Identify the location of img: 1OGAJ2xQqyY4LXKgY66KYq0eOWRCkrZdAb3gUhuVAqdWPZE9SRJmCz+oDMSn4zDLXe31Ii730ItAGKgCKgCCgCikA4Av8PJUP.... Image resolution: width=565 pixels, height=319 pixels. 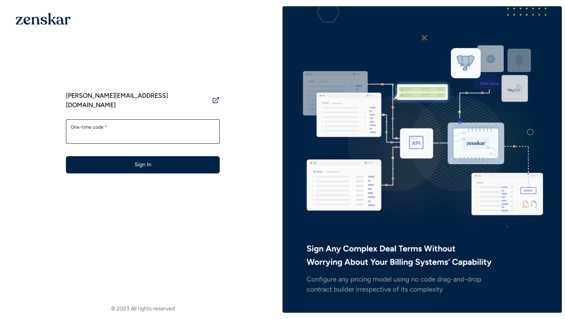
(43, 18).